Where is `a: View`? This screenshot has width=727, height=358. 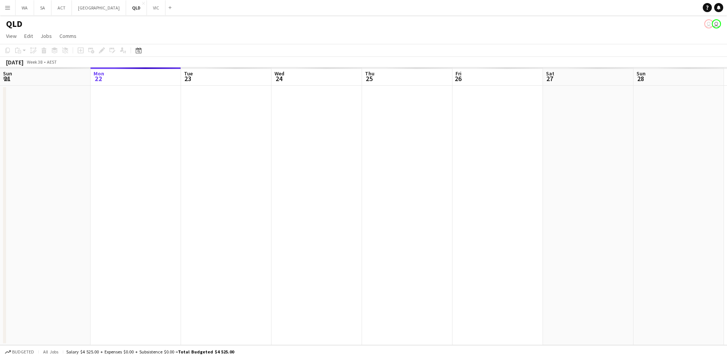
a: View is located at coordinates (11, 36).